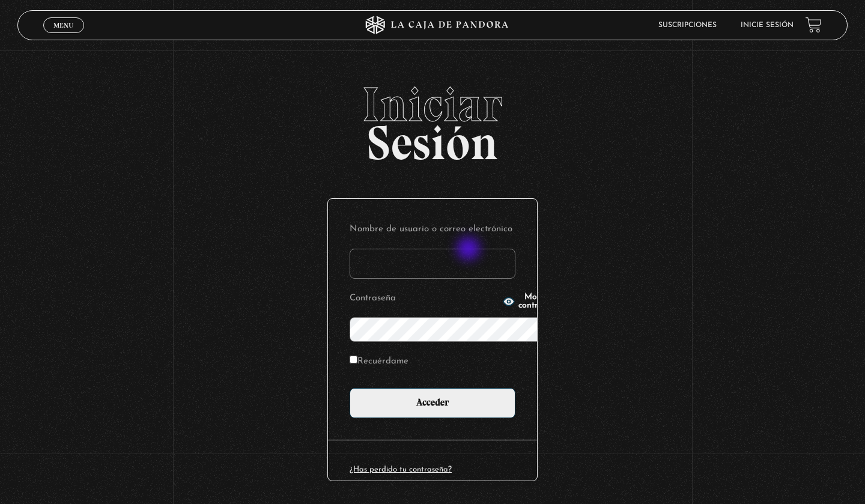 This screenshot has width=865, height=504. I want to click on h2: Sesión, so click(432, 119).